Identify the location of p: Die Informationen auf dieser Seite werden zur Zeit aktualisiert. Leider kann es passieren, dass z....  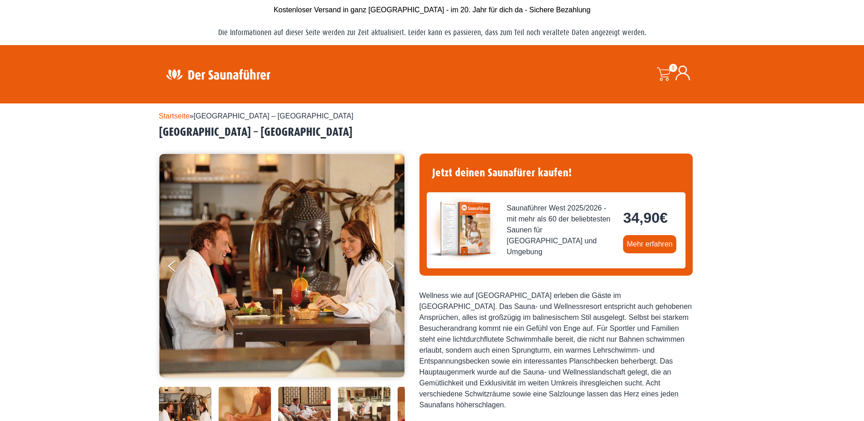
(432, 32).